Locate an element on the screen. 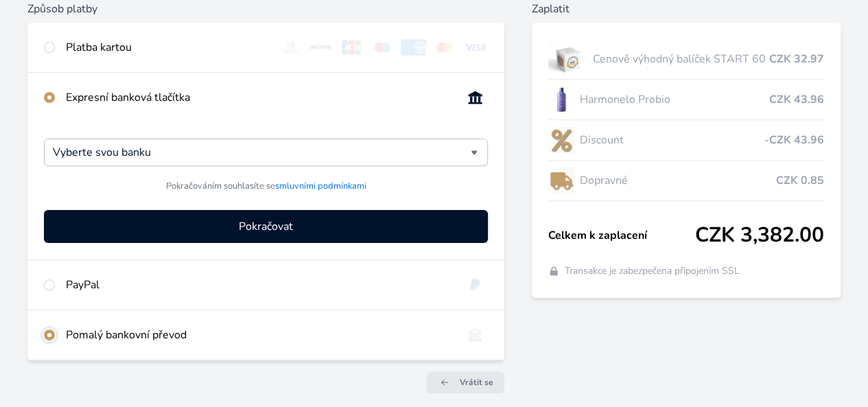 The height and width of the screenshot is (407, 868). span: Transakce je zabezpečena připojením SSL is located at coordinates (652, 271).